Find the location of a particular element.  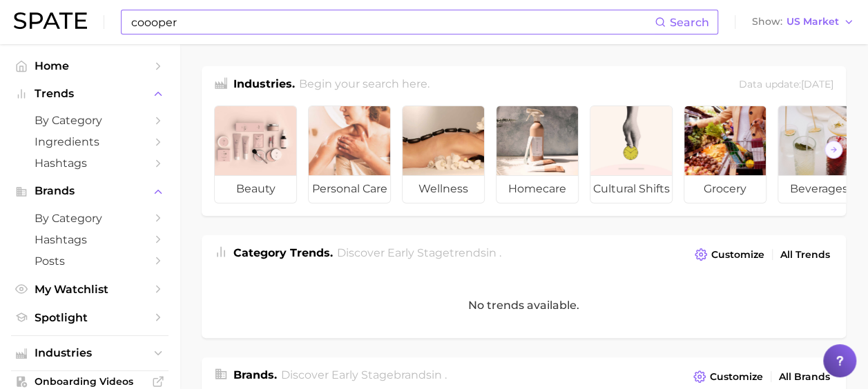

span: US Market is located at coordinates (813, 21).